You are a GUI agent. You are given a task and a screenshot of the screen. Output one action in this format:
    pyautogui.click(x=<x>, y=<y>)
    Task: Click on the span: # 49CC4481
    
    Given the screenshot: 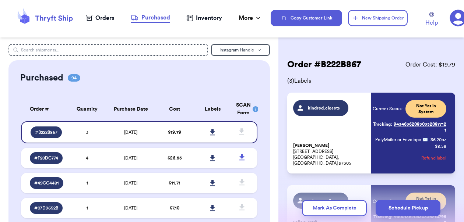 What is the action you would take?
    pyautogui.click(x=46, y=183)
    